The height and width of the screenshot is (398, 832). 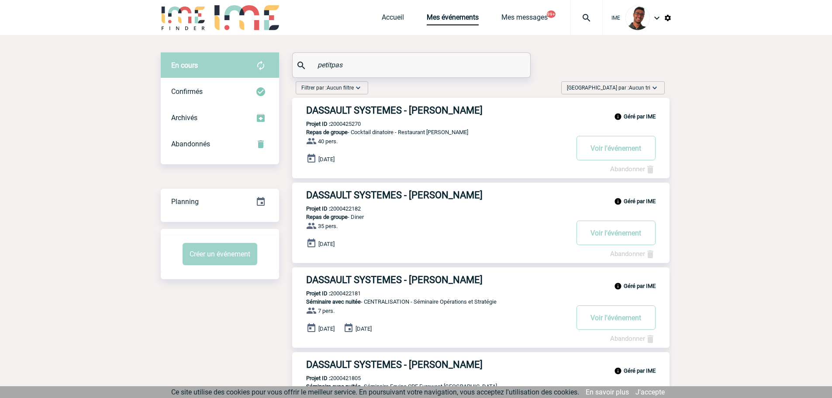 I want to click on div: Retrouvez ici tous vos événements annulés, so click(x=220, y=144).